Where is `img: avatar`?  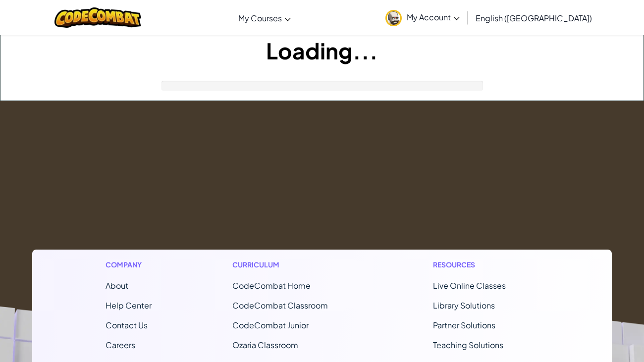 img: avatar is located at coordinates (393, 18).